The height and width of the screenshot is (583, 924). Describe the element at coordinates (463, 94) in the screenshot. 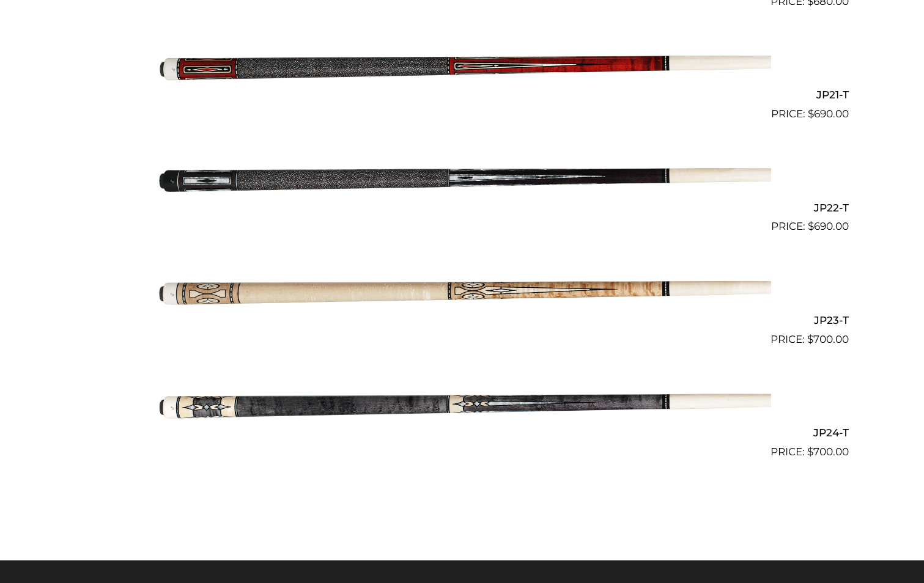

I see `h2: JP21-T` at that location.